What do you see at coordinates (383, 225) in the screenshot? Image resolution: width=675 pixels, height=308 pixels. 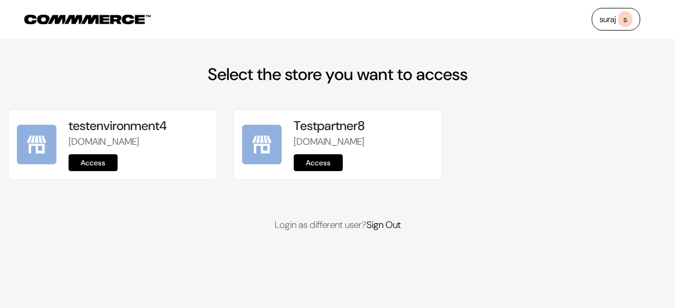 I see `a: Sign Out` at bounding box center [383, 225].